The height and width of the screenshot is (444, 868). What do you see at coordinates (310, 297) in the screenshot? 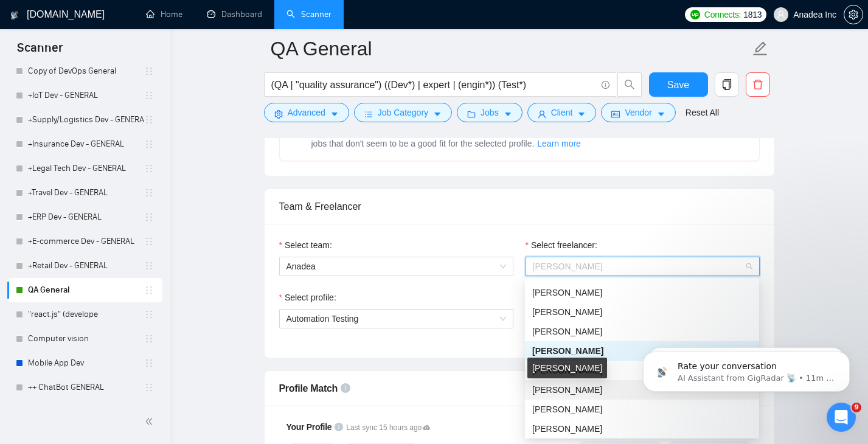
I see `span: Select profile:` at bounding box center [310, 297].